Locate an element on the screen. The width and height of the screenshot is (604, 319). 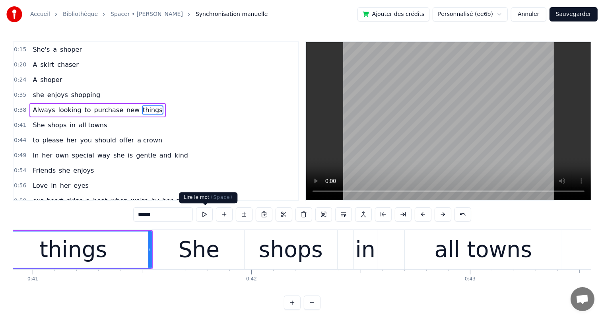
span: 0:15 is located at coordinates (20, 50).